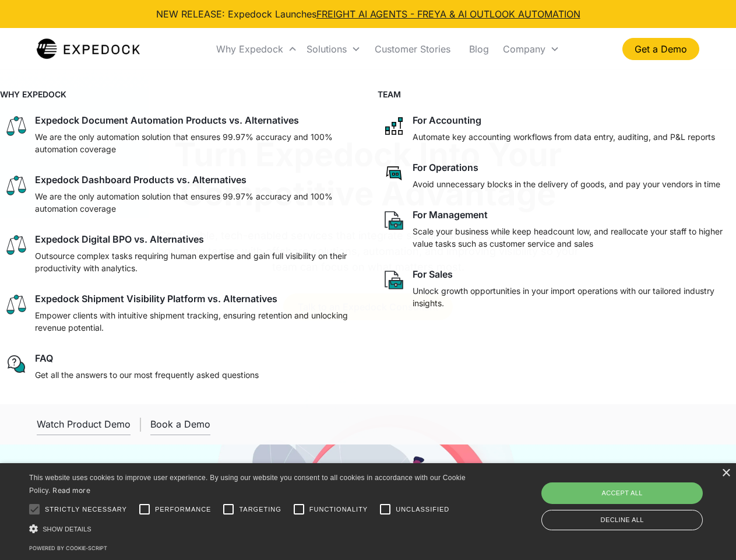 This screenshot has height=560, width=736. What do you see at coordinates (446, 167) in the screenshot?
I see `div: For Operations` at bounding box center [446, 167].